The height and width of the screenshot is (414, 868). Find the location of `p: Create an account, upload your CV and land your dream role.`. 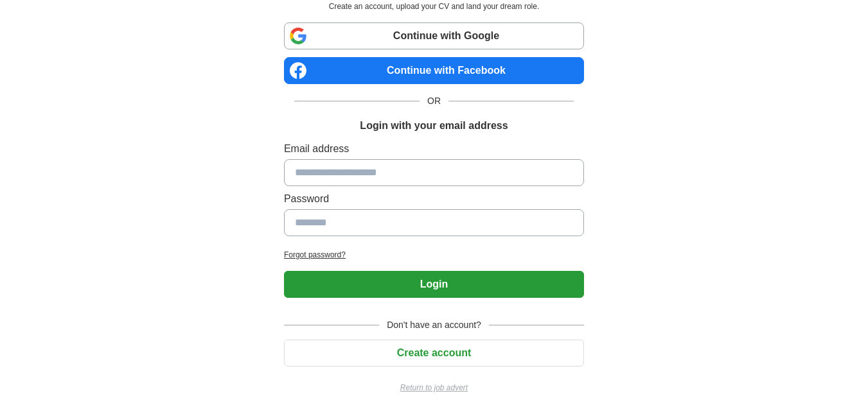

p: Create an account, upload your CV and land your dream role. is located at coordinates (434, 6).